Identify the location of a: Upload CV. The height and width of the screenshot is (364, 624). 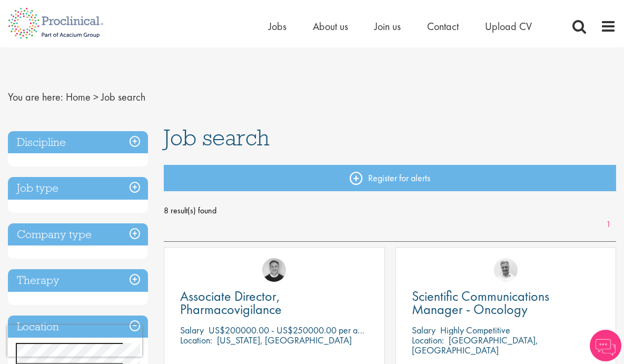
(508, 27).